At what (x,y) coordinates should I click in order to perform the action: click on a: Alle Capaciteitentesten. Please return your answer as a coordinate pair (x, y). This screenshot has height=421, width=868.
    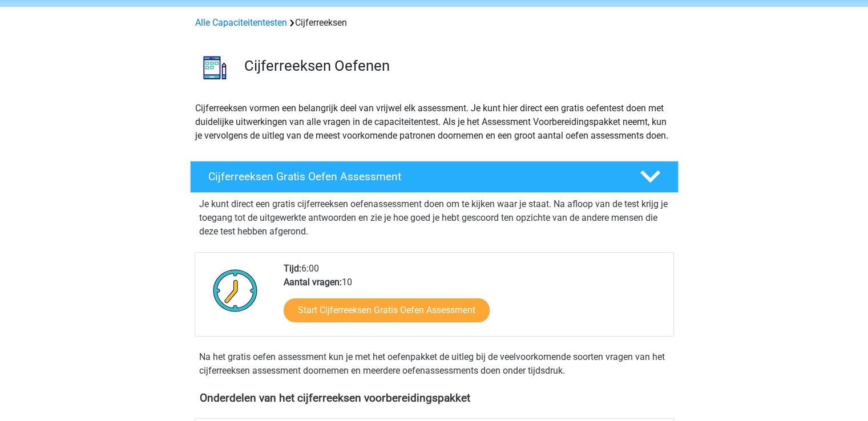
    Looking at the image, I should click on (241, 22).